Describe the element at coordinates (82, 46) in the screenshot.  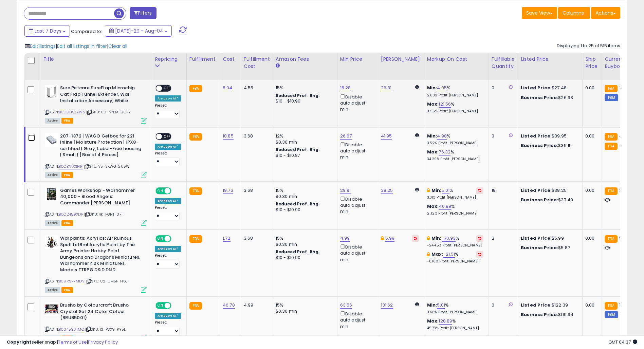
I see `span: Edit all listings in filter` at that location.